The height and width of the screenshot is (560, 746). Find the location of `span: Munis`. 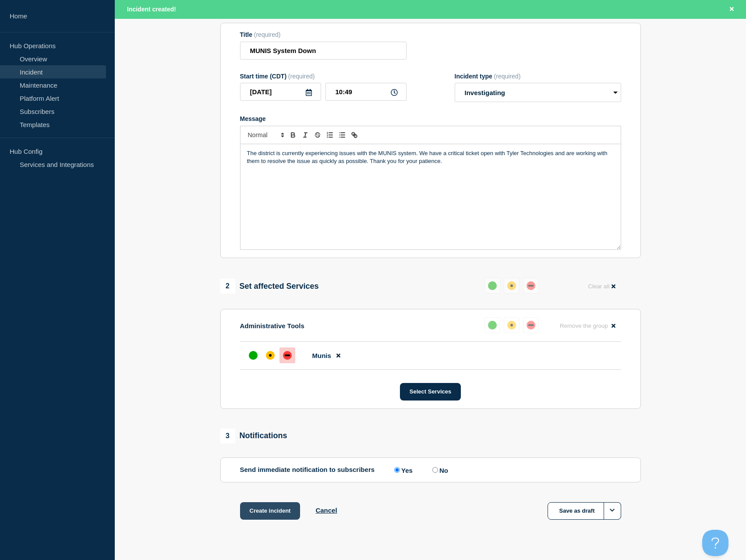

span: Munis is located at coordinates (322, 355).